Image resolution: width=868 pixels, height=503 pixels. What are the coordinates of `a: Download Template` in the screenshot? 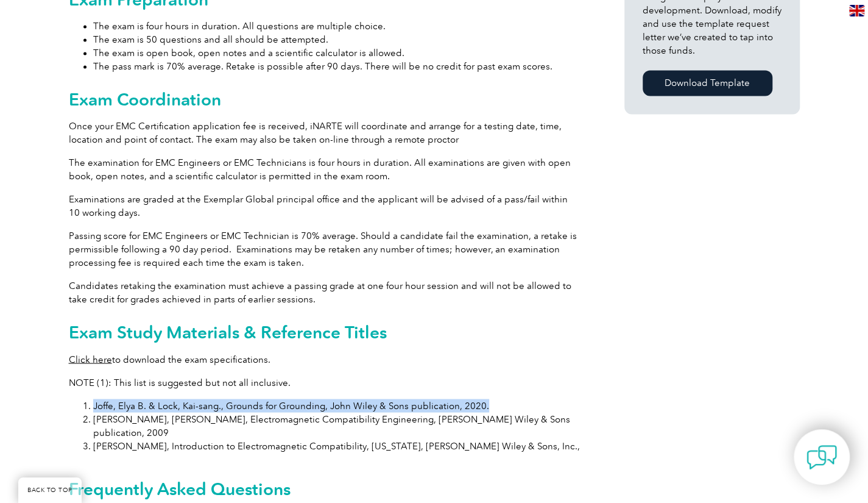 It's located at (707, 83).